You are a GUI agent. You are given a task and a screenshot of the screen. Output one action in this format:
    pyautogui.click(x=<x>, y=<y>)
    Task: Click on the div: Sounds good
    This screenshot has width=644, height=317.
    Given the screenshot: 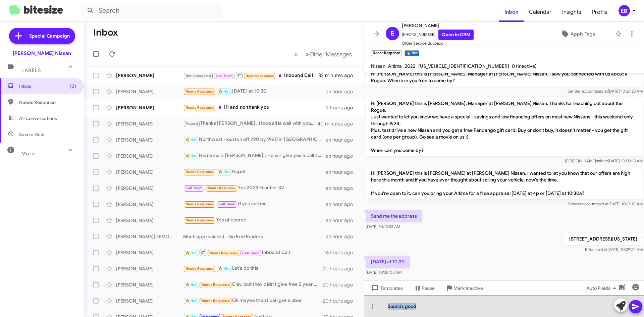 What is the action you would take?
    pyautogui.click(x=504, y=306)
    